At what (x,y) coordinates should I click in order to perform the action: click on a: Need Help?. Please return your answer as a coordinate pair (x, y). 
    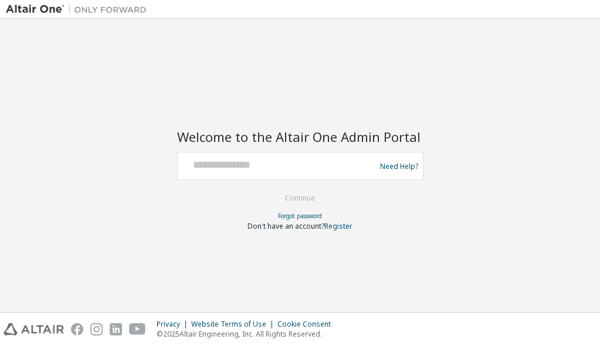
    Looking at the image, I should click on (399, 166).